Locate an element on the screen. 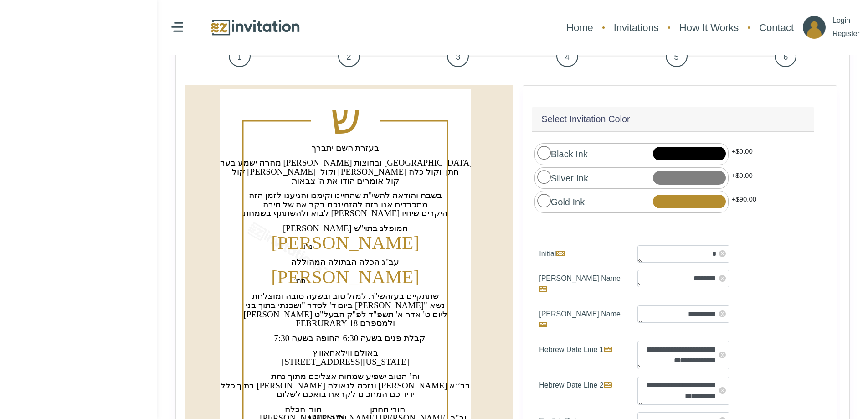 The image size is (868, 419). div: +$90.00 is located at coordinates (744, 202).